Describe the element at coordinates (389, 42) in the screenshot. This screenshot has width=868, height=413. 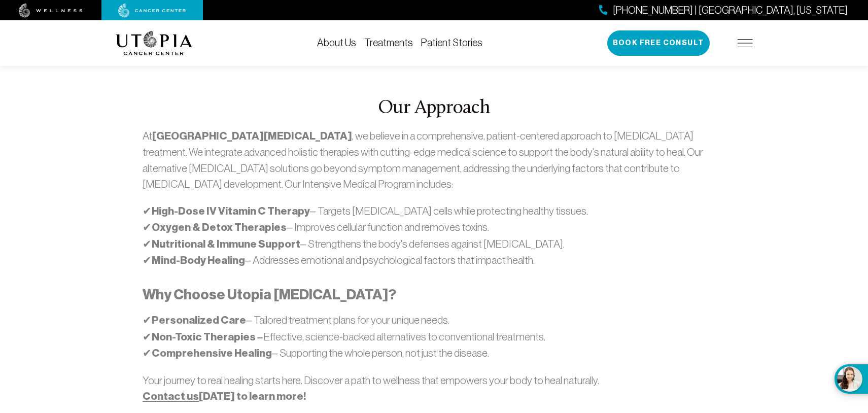
I see `a: Treatments` at that location.